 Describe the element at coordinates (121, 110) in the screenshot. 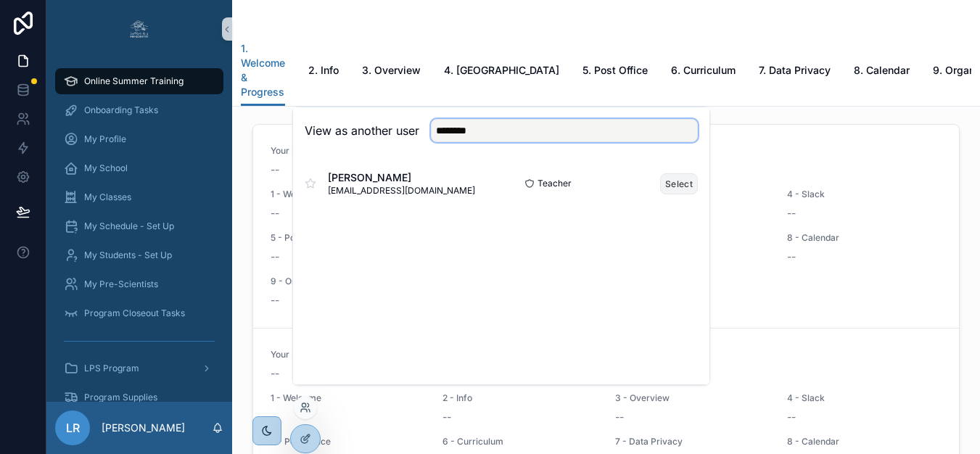

I see `span: Onboarding Tasks` at that location.